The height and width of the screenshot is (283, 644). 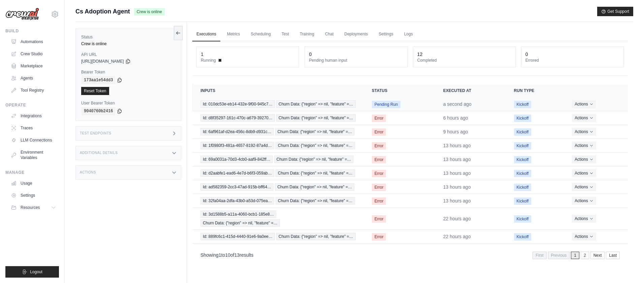 I want to click on h3: Test Endpoints, so click(x=96, y=133).